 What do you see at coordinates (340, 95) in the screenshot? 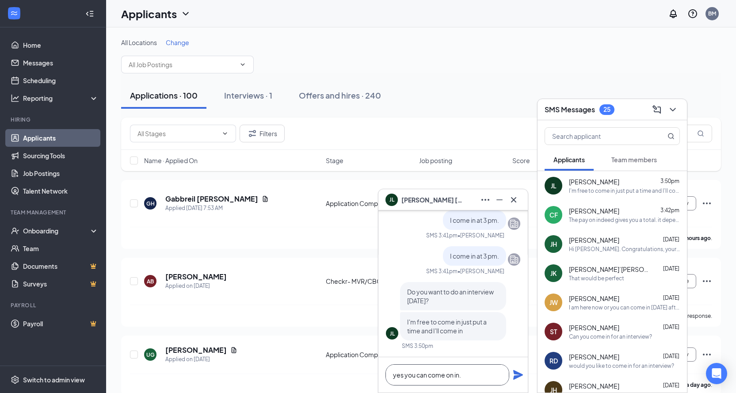
I see `div: Offers and hires · 240` at bounding box center [340, 95].